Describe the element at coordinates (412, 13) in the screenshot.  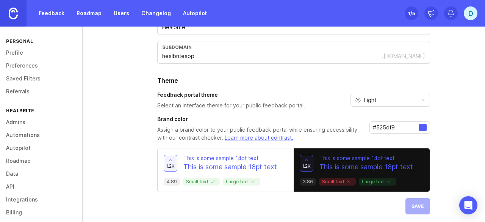
I see `button: 1/5` at that location.